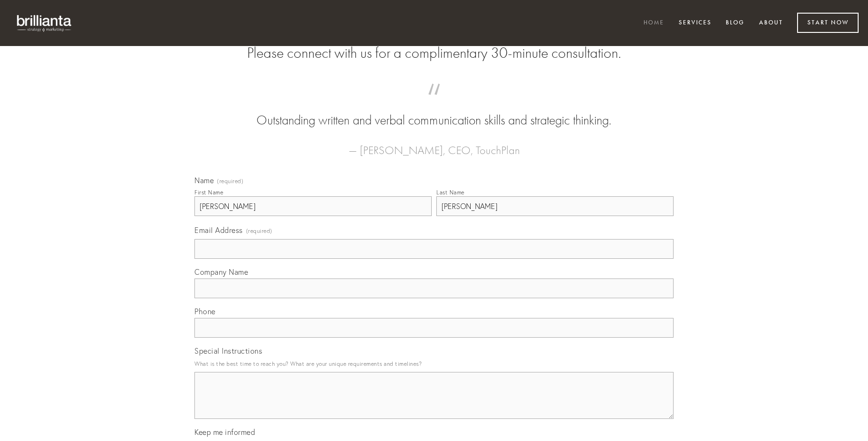 The height and width of the screenshot is (441, 868). I want to click on span: Keep me informed, so click(224, 432).